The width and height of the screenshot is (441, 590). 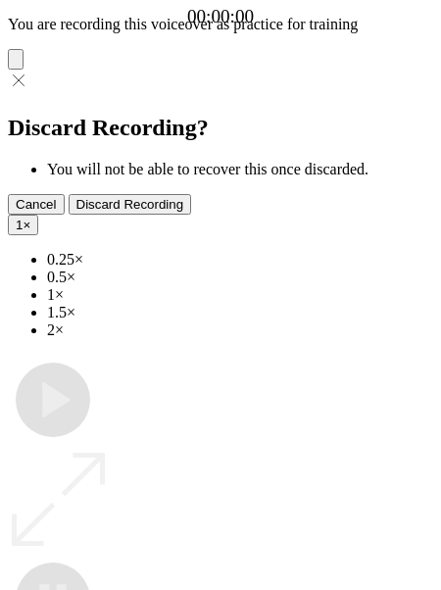 I want to click on li: 0.5×, so click(x=240, y=277).